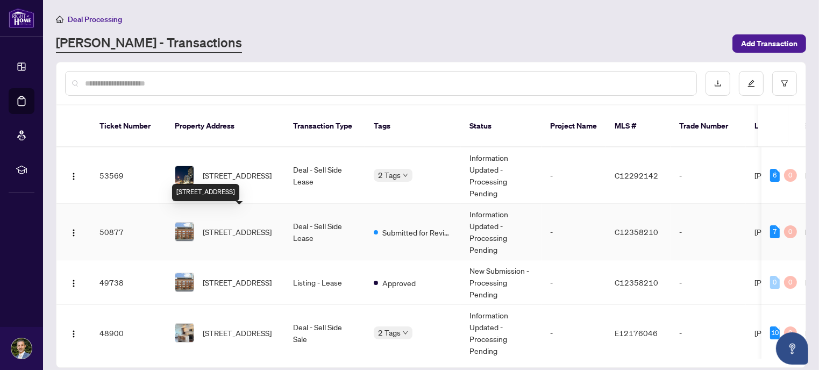 Image resolution: width=819 pixels, height=370 pixels. I want to click on td: Listing - Lease, so click(325, 282).